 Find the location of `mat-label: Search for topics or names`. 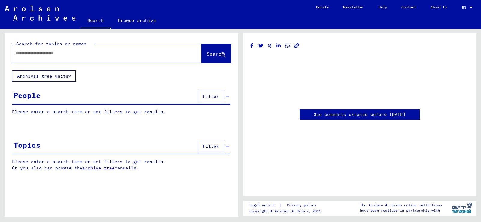

mat-label: Search for topics or names is located at coordinates (51, 44).